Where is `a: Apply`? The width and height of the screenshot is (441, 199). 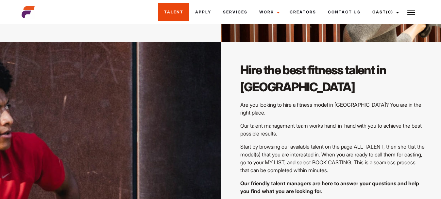 a: Apply is located at coordinates (203, 12).